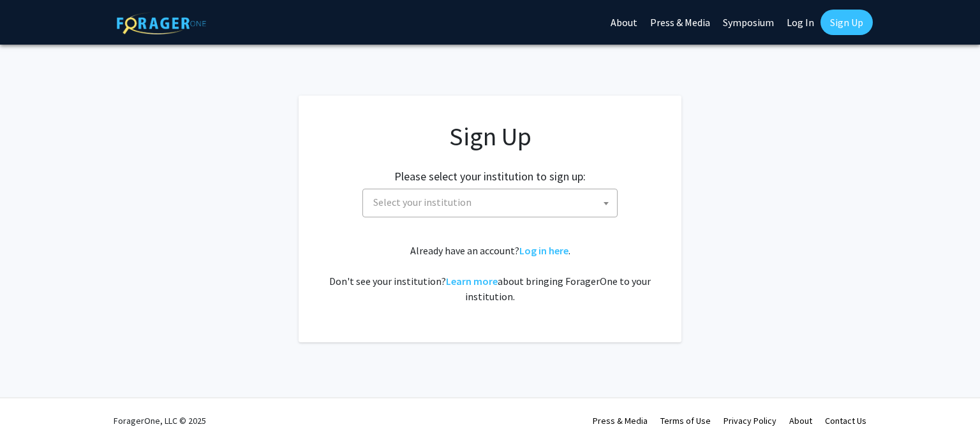 The width and height of the screenshot is (980, 443). Describe the element at coordinates (490, 136) in the screenshot. I see `h1: Sign Up` at that location.